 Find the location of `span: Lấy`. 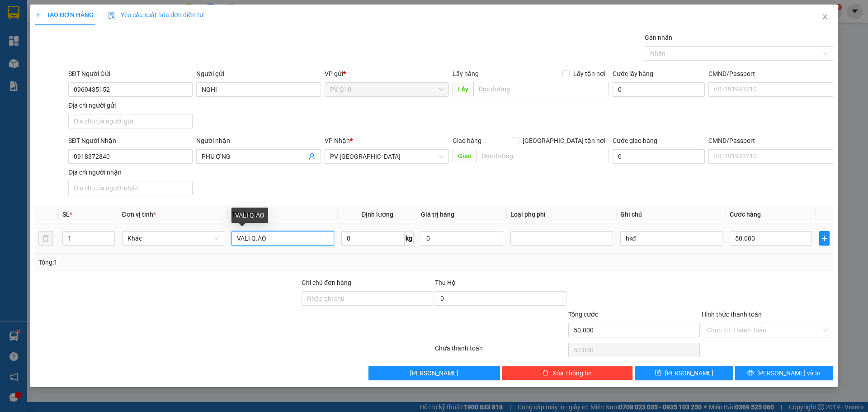

span: Lấy is located at coordinates (463, 89).